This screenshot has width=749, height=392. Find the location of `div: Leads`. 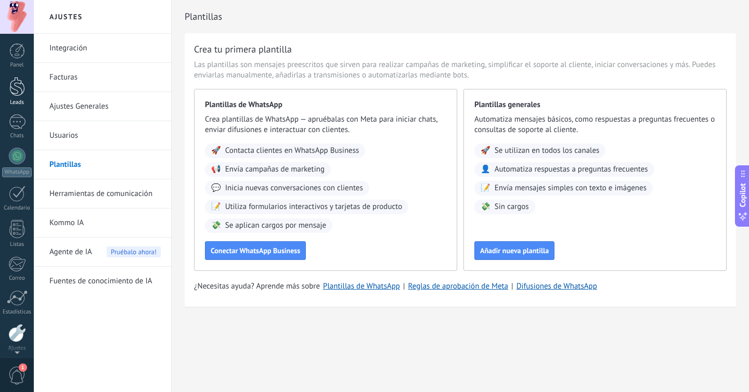

div: Leads is located at coordinates (17, 102).